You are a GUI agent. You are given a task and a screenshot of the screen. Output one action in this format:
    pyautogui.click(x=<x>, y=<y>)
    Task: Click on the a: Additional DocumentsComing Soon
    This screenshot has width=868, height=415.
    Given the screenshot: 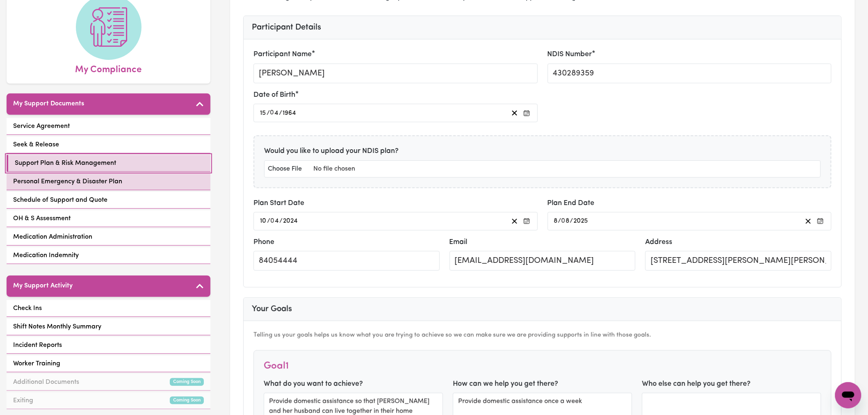 What is the action you would take?
    pyautogui.click(x=108, y=382)
    